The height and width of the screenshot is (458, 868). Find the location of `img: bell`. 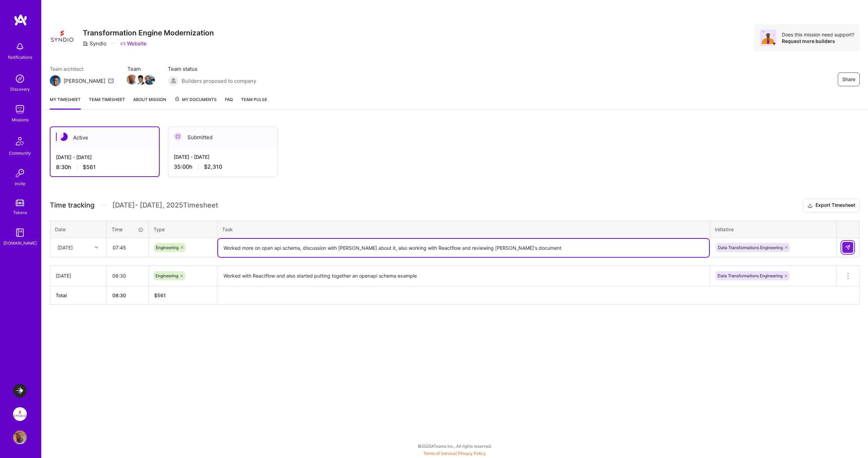

img: bell is located at coordinates (20, 47).